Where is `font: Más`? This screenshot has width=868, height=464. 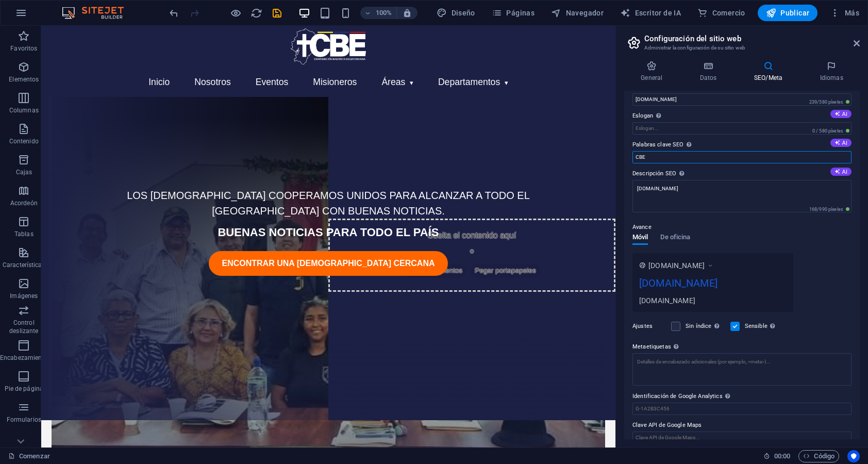 font: Más is located at coordinates (852, 13).